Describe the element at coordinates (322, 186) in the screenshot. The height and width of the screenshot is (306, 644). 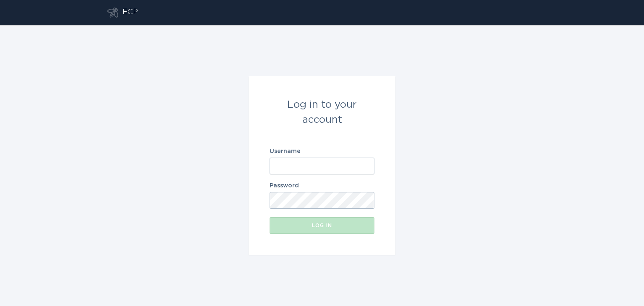
I see `label: Password` at that location.